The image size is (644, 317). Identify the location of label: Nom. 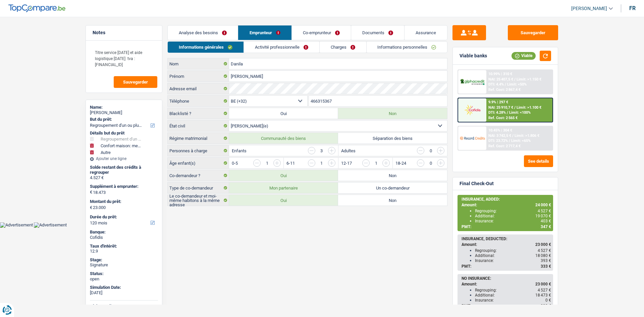
(198, 64).